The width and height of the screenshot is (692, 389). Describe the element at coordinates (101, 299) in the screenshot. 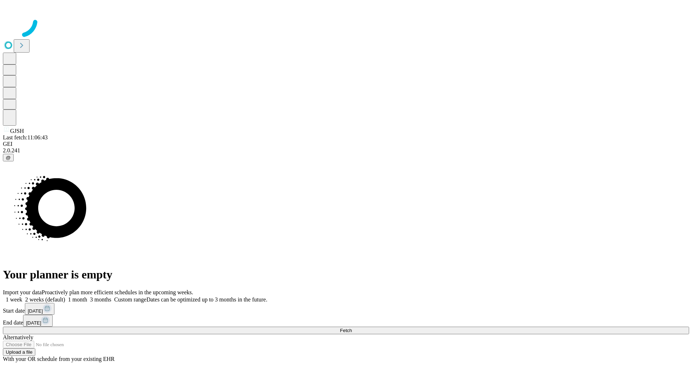

I see `span: 3 months` at that location.